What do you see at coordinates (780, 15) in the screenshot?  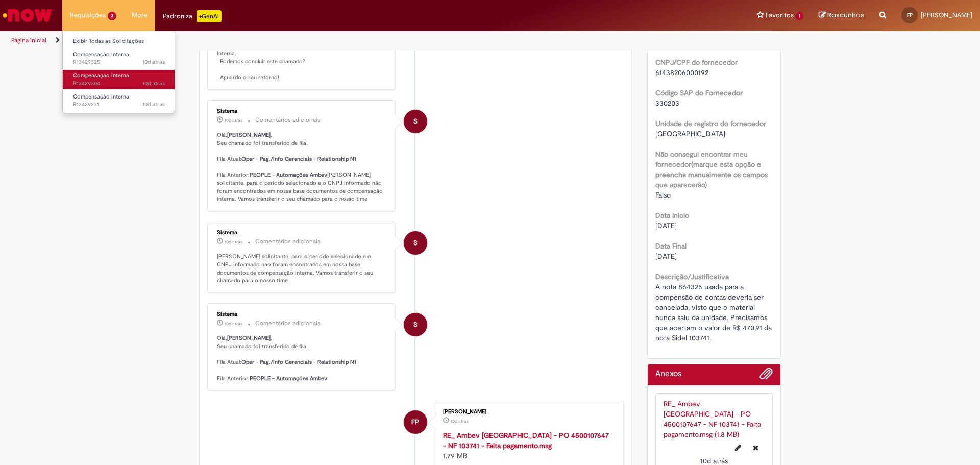 I see `span: Favoritos` at bounding box center [780, 15].